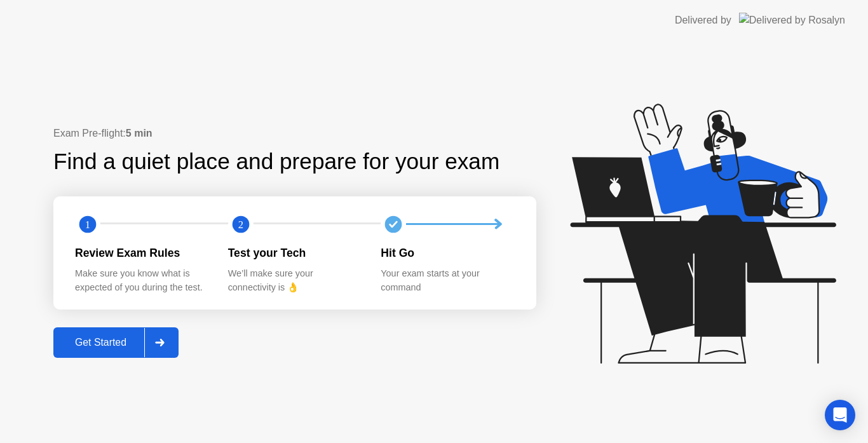 This screenshot has height=443, width=868. Describe the element at coordinates (100, 342) in the screenshot. I see `div: Get Started` at that location.